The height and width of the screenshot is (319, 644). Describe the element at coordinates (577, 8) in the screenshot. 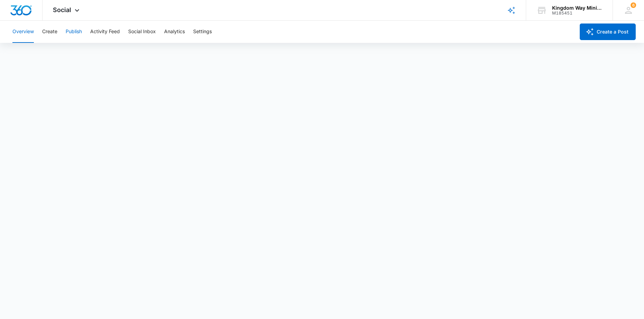

I see `div: account name` at that location.